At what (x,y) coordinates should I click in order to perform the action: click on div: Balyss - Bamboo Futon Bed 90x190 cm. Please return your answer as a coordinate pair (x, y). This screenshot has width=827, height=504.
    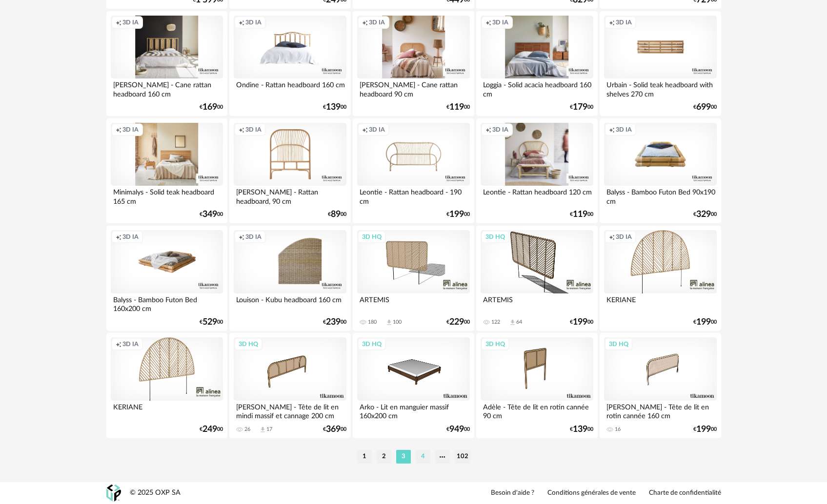
    Looking at the image, I should click on (660, 195).